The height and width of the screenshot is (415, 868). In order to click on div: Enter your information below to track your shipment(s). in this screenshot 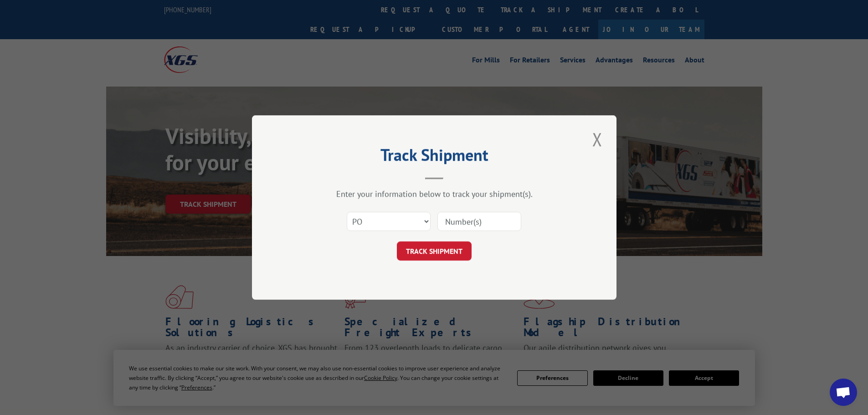, I will do `click(434, 194)`.